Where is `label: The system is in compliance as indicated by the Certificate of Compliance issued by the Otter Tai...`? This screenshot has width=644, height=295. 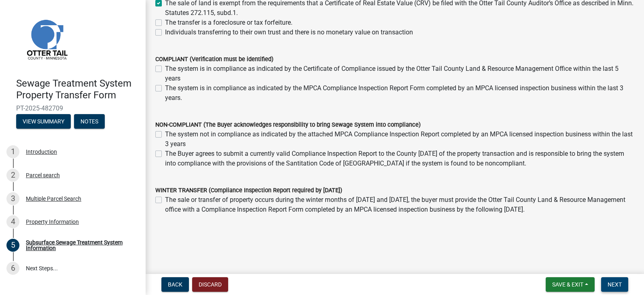 label: The system is in compliance as indicated by the Certificate of Compliance issued by the Otter Tai... is located at coordinates (400, 74).